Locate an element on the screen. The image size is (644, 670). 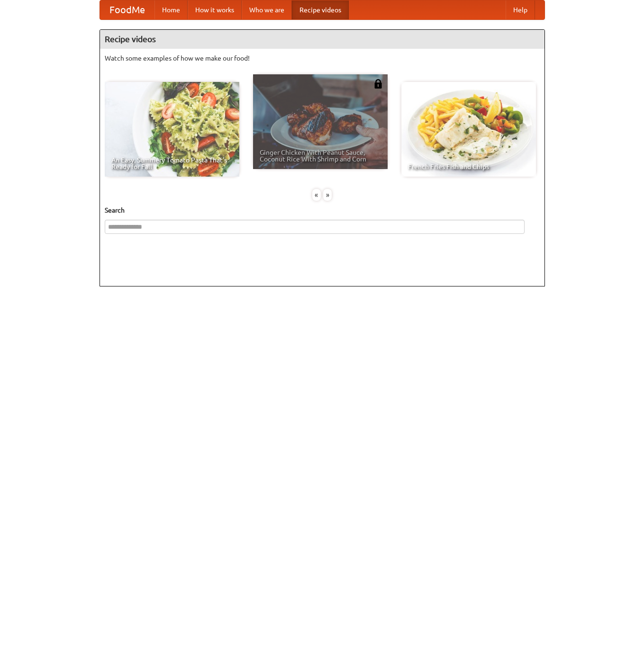
a: An Easy, Summery Tomato Pasta That's Ready for Fall is located at coordinates (172, 130).